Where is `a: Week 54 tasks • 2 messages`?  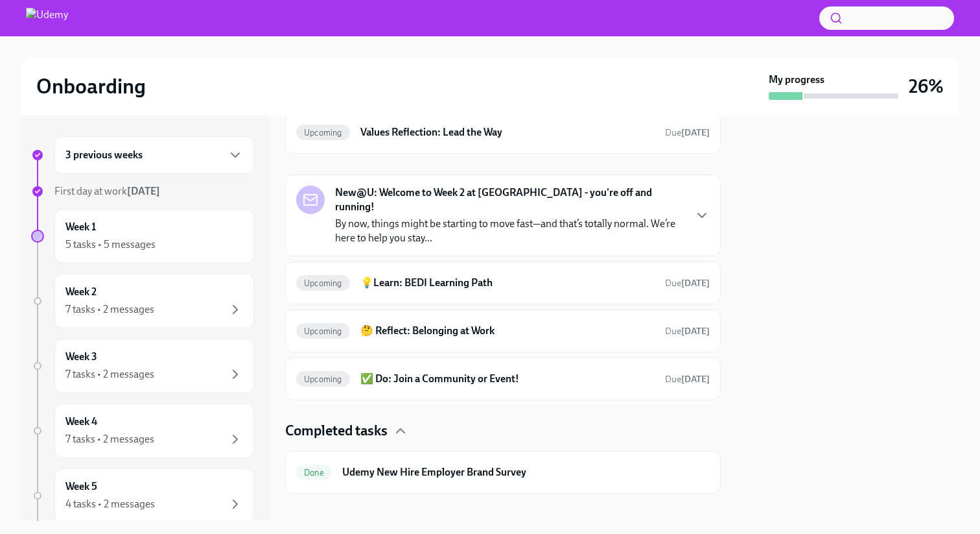 a: Week 54 tasks • 2 messages is located at coordinates (143, 495).